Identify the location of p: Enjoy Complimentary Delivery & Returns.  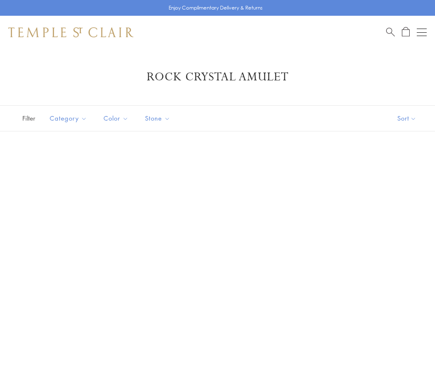
(216, 8).